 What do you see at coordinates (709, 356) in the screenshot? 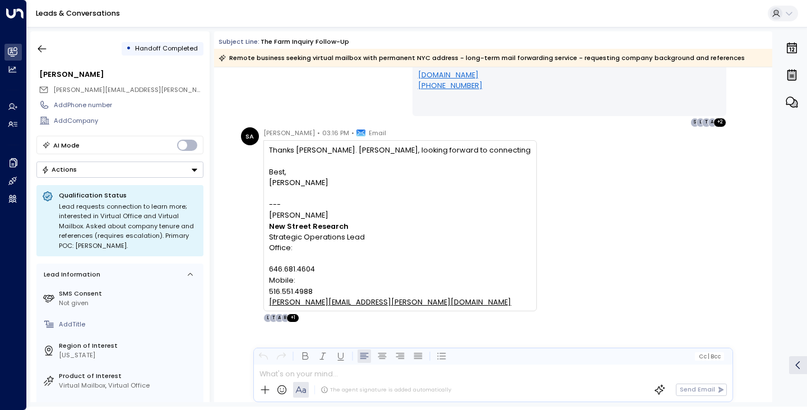
I see `button: Cc|Bcc` at bounding box center [709, 356].